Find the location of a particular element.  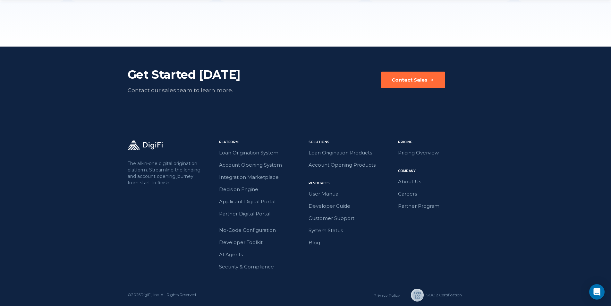

a: Contact Sales is located at coordinates (413, 83).